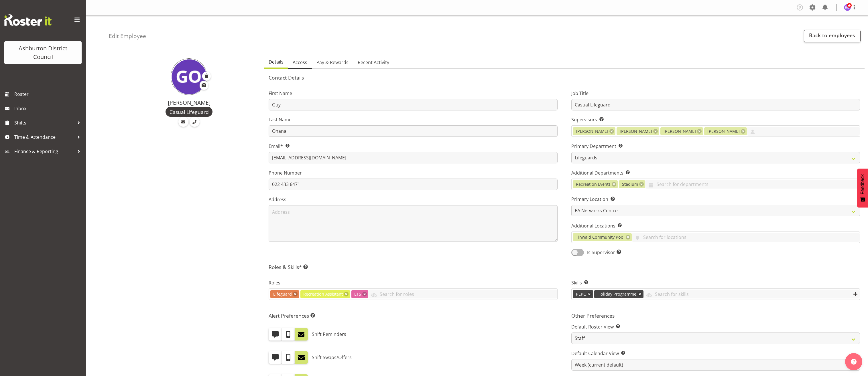  Describe the element at coordinates (716, 327) in the screenshot. I see `label: Default Roster View` at that location.